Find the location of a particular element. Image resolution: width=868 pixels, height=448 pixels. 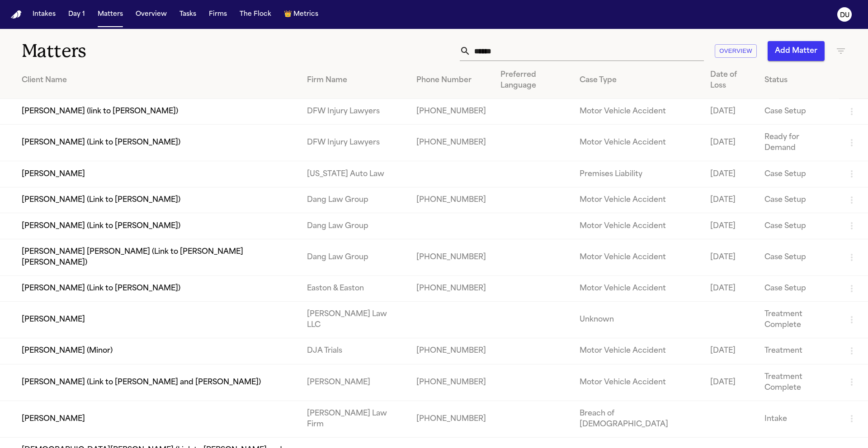

a: The Flock is located at coordinates (255, 15).